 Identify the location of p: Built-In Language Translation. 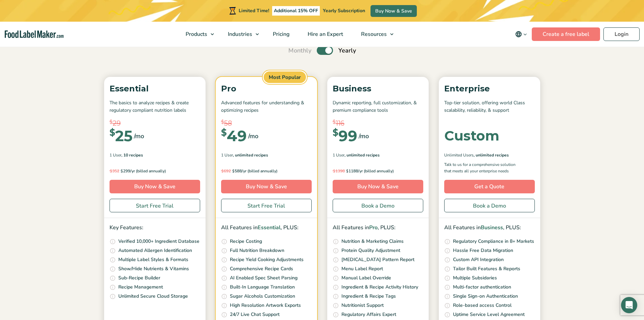
(263, 287).